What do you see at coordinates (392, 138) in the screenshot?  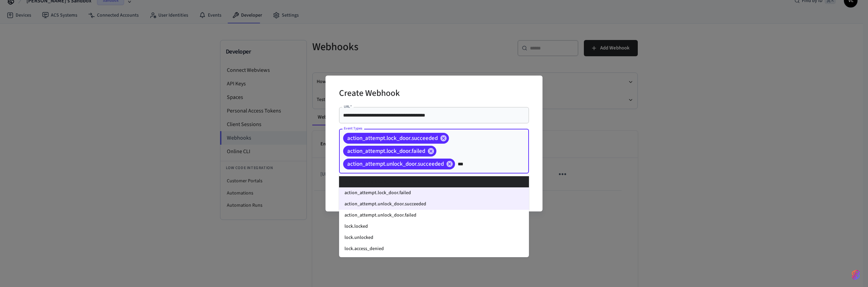 I see `span: action_attempt.lock_door.succeeded` at bounding box center [392, 138].